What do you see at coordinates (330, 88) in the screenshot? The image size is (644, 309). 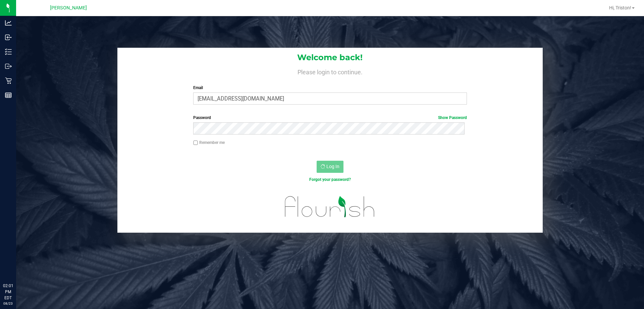 I see `label: Email` at bounding box center [330, 88].